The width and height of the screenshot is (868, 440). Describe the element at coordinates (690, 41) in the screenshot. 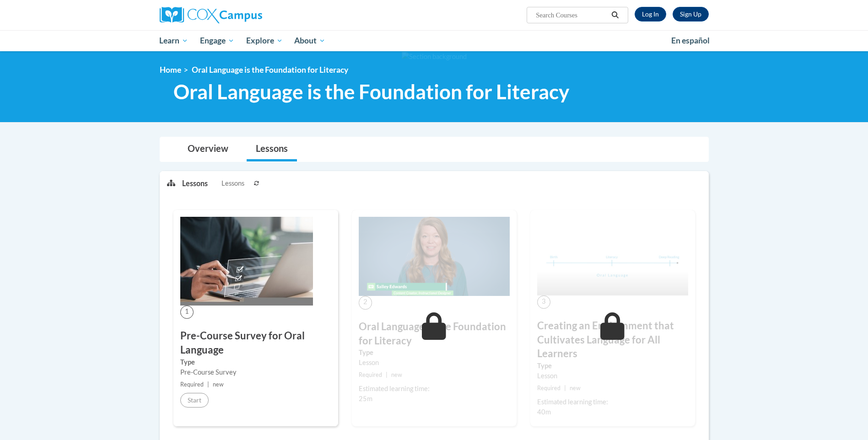

I see `a: En español` at that location.